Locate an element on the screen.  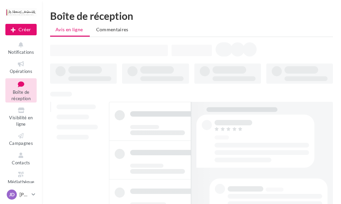
a: Médiathèque is located at coordinates (21, 177).